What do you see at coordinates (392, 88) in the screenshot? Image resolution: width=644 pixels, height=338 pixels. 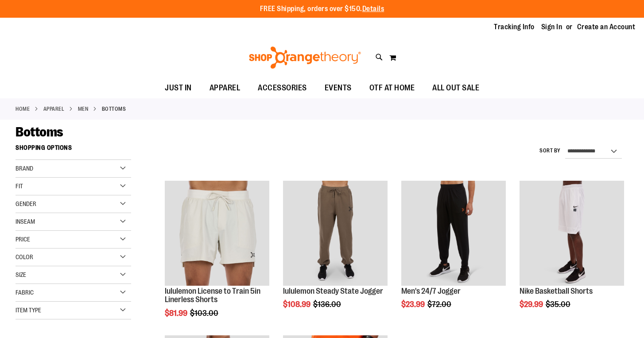 I see `a: OTF AT HOME` at bounding box center [392, 88].